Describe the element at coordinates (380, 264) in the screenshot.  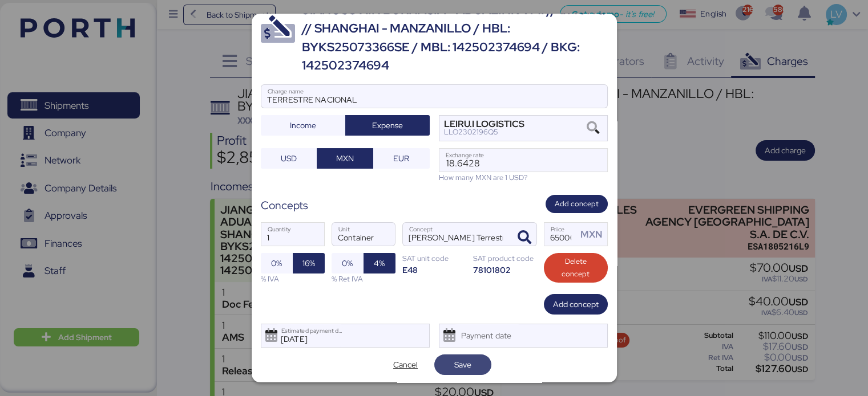
I see `button: 4%` at that location.